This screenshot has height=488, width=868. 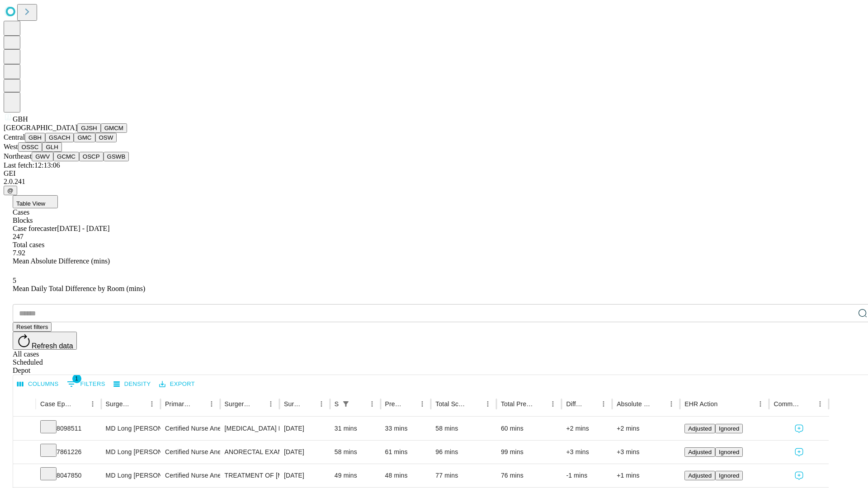 I want to click on div: EHR Action, so click(x=701, y=404).